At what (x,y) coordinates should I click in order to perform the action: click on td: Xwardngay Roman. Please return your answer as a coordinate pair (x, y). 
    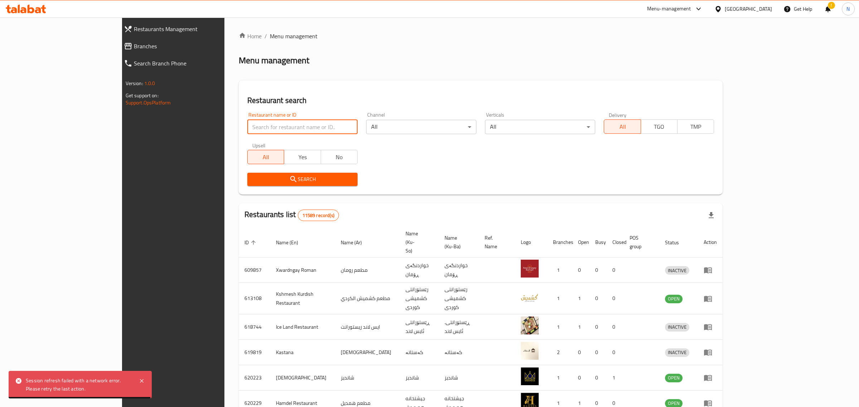
    Looking at the image, I should click on (302, 270).